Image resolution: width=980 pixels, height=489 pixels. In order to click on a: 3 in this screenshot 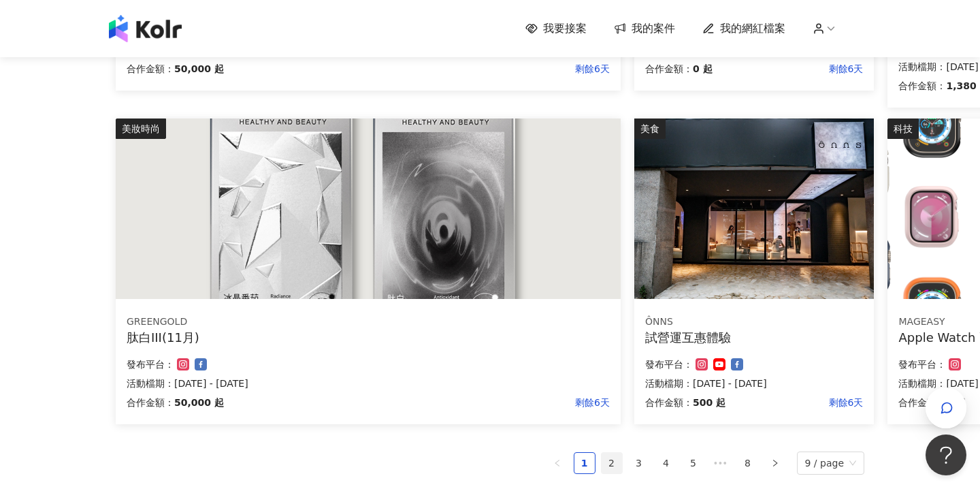, I will do `click(639, 463)`.